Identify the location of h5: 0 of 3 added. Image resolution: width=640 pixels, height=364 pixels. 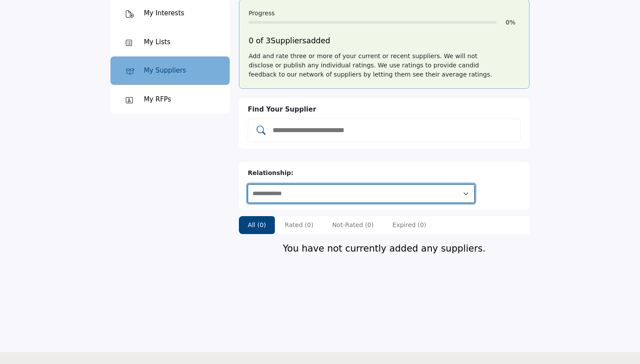
(384, 41).